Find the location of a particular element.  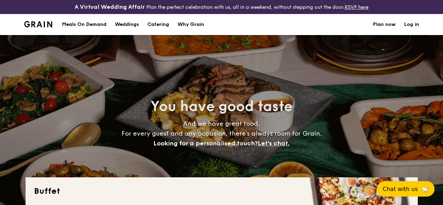

a: Logotype is located at coordinates (38, 24).